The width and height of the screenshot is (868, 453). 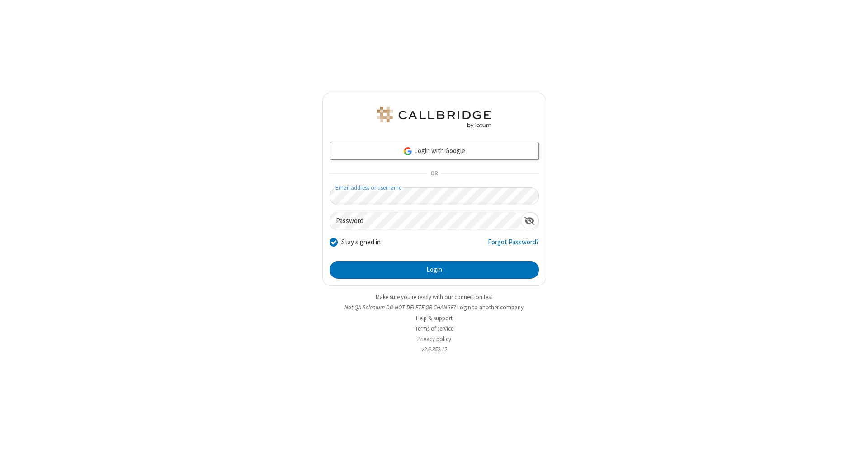 I want to click on li: v2.6.352.12, so click(x=434, y=349).